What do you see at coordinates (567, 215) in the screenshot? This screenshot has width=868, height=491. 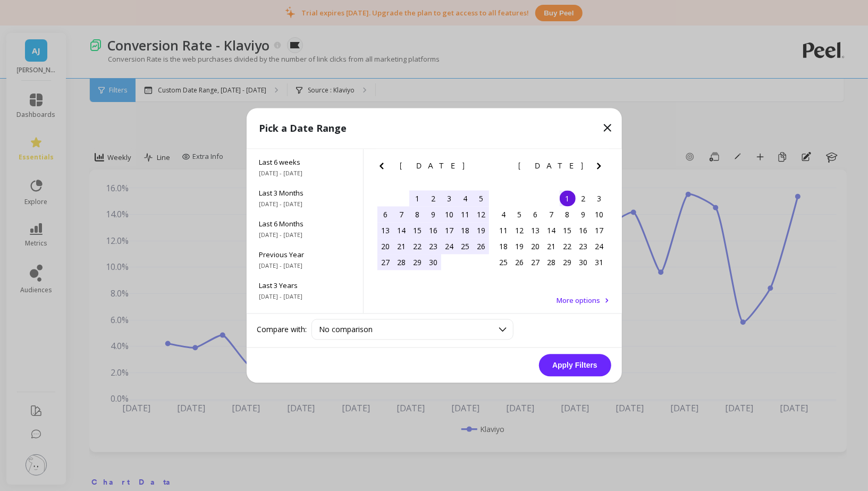 I see `div: Choose Thursday, May 8th, 2025` at bounding box center [567, 215].